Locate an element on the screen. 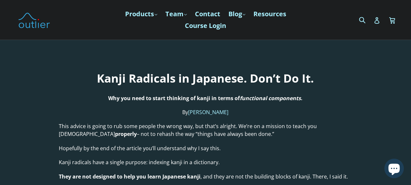 The image size is (411, 185). a: Products is located at coordinates (141, 14).